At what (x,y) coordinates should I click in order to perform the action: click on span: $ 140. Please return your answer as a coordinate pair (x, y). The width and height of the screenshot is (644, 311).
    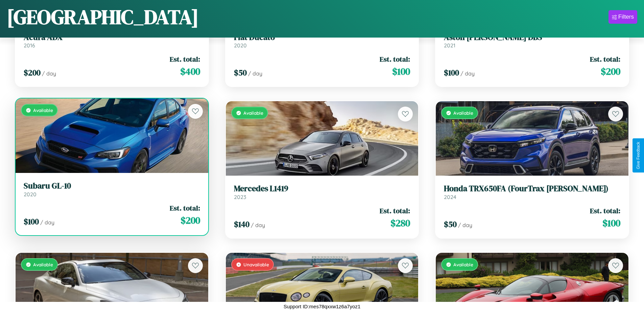
    Looking at the image, I should click on (242, 224).